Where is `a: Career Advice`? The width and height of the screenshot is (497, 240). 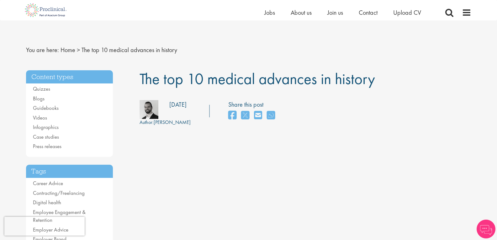 a: Career Advice is located at coordinates (48, 183).